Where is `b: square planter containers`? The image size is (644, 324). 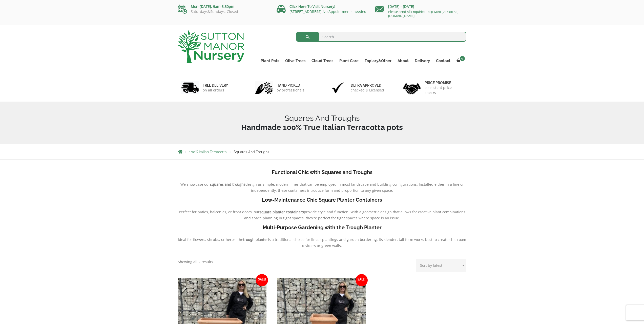 b: square planter containers is located at coordinates (282, 212).